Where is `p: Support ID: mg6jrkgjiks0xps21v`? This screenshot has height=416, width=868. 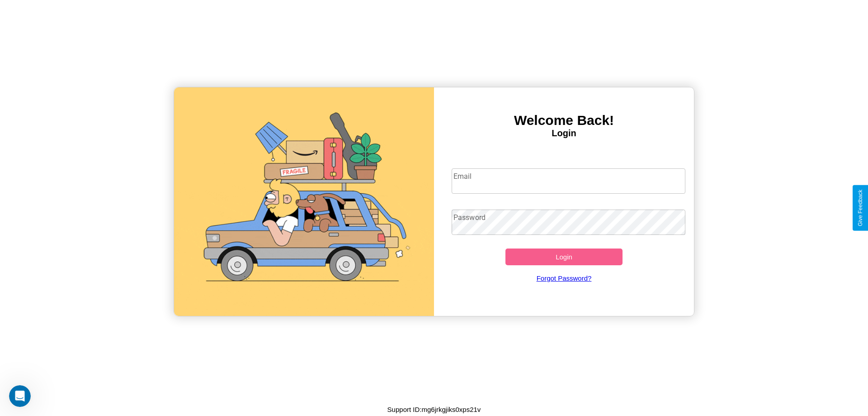 p: Support ID: mg6jrkgjiks0xps21v is located at coordinates (434, 409).